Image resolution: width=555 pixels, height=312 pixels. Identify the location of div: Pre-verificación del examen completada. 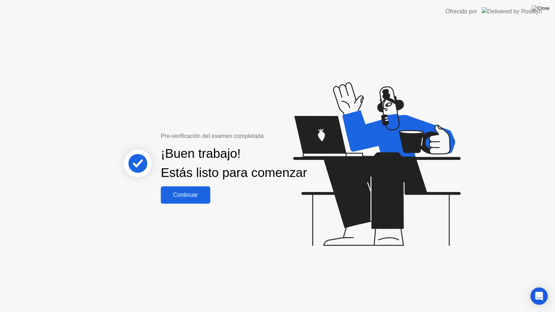
(235, 136).